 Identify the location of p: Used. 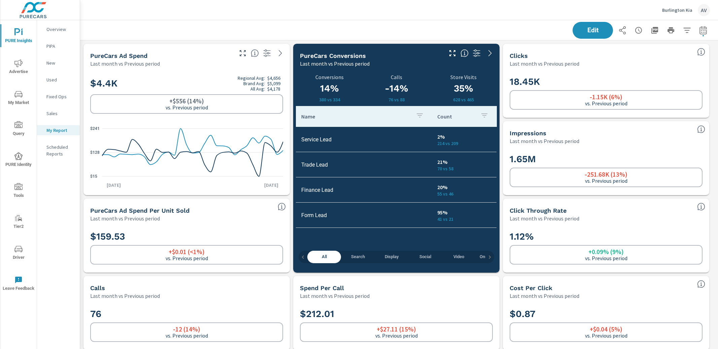
(60, 80).